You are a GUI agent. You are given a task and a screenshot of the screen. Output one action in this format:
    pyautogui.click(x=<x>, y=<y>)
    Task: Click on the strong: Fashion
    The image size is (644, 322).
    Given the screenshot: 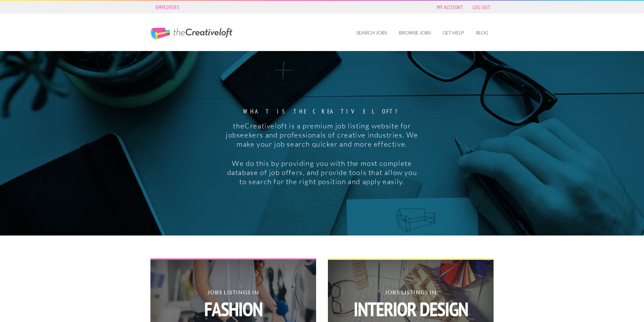 What is the action you would take?
    pyautogui.click(x=233, y=309)
    